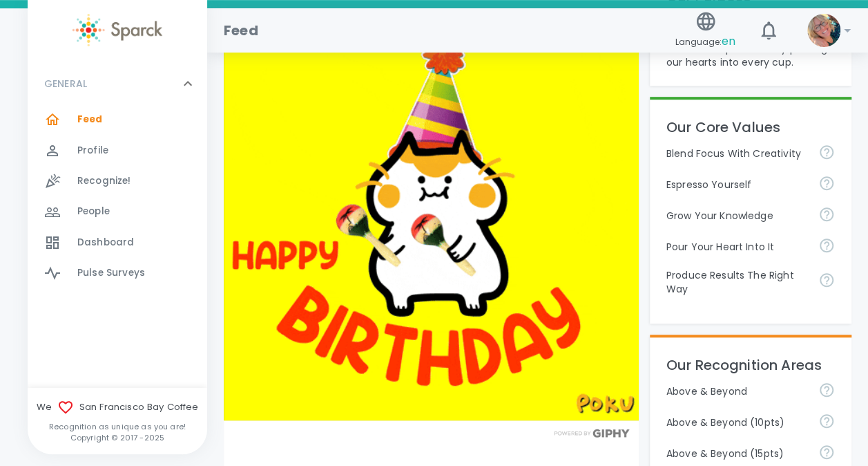  I want to click on p: Produce Results The Right Way, so click(737, 282).